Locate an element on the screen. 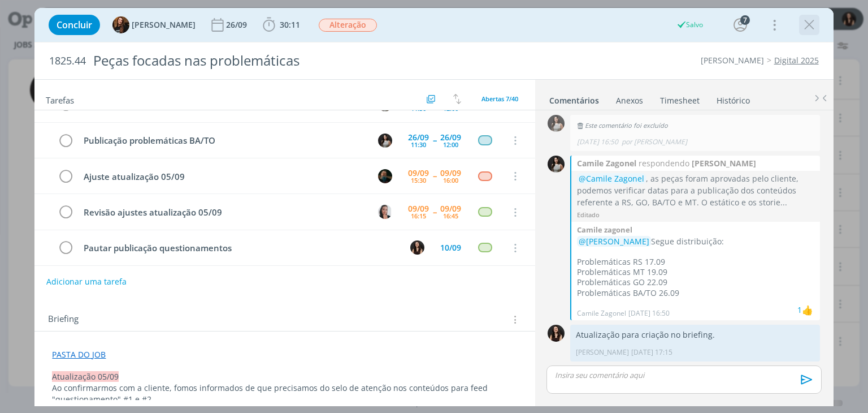  p: Atualização para criação no briefing. is located at coordinates (695, 335).